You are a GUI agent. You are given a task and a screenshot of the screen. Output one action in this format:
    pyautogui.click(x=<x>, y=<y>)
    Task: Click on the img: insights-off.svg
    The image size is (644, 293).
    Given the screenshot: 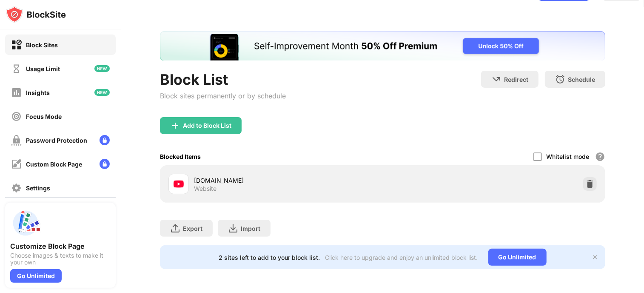 What is the action you would take?
    pyautogui.click(x=16, y=92)
    